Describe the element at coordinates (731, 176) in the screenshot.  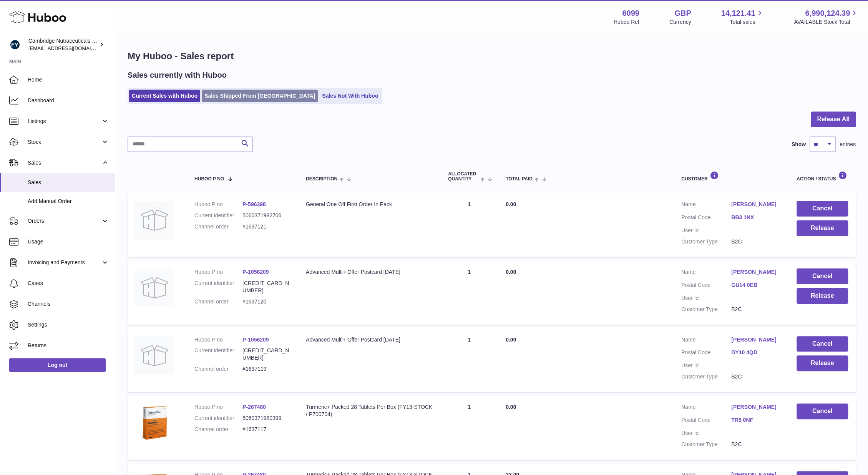
I see `div: Customer` at that location.